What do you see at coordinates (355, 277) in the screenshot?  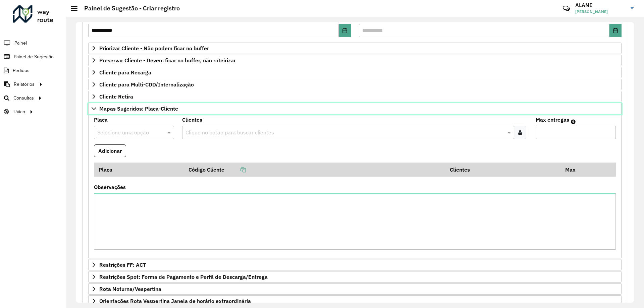 I see `a: Restrições Spot: Forma de Pagamento e Perfil de Descarga/Entrega` at bounding box center [355, 277].